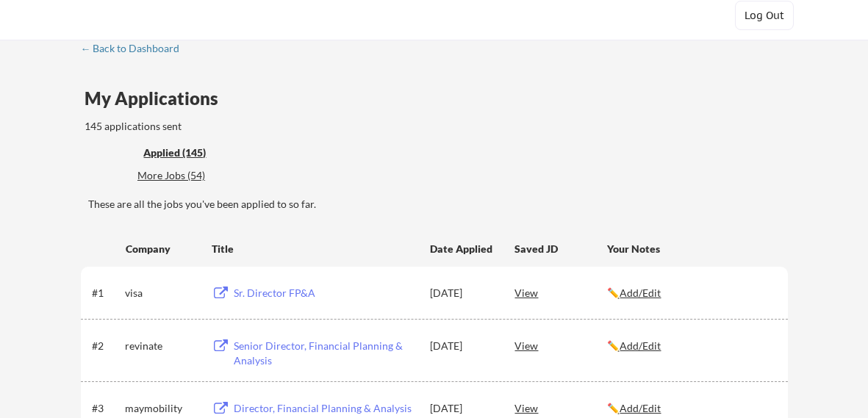 This screenshot has height=418, width=868. Describe the element at coordinates (135, 48) in the screenshot. I see `div: ← Back to Dashboard` at that location.